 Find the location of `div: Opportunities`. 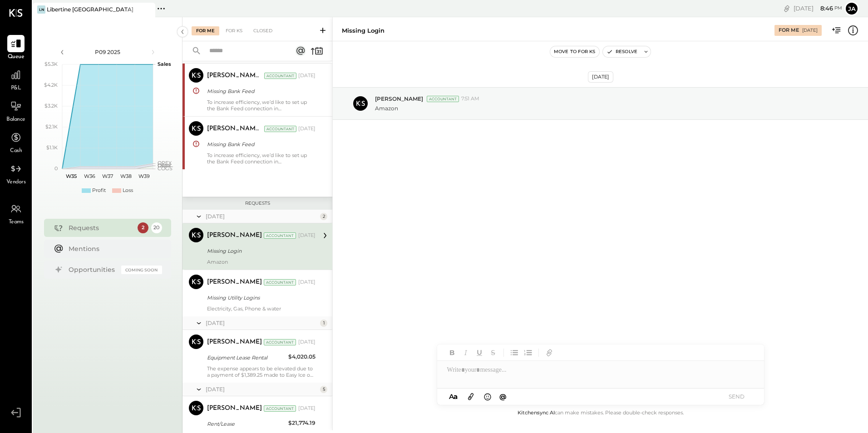

div: Opportunities is located at coordinates (92, 270).